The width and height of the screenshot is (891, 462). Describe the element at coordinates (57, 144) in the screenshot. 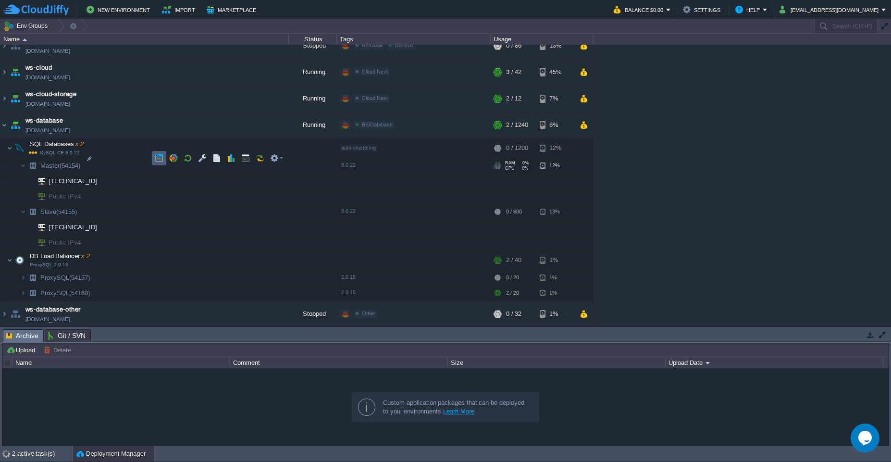

I see `a: SQL Databasesx 2MySQL CE 8.0.22` at that location.